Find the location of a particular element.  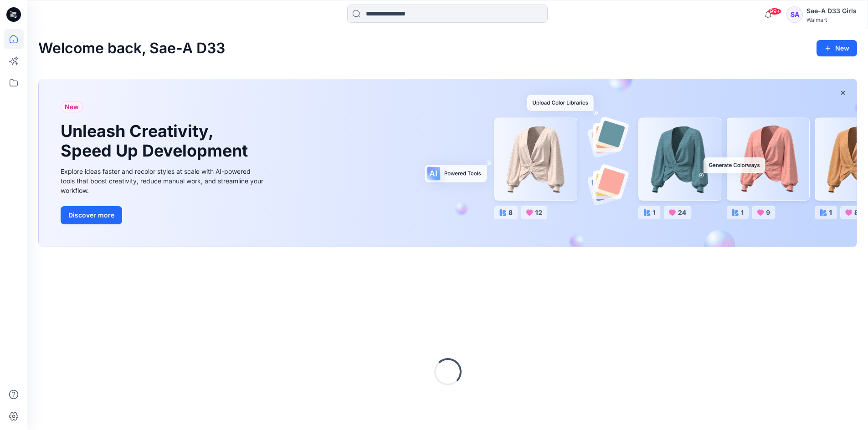

div: Explore ideas faster and recolor styles at scale with AI-powered tools that boost creativity, red... is located at coordinates (163, 181).